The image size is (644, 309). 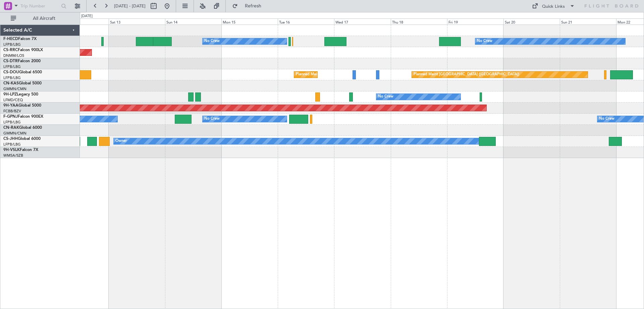 What do you see at coordinates (23, 117) in the screenshot?
I see `a: F-GPNJFalcon 900EX` at bounding box center [23, 117].